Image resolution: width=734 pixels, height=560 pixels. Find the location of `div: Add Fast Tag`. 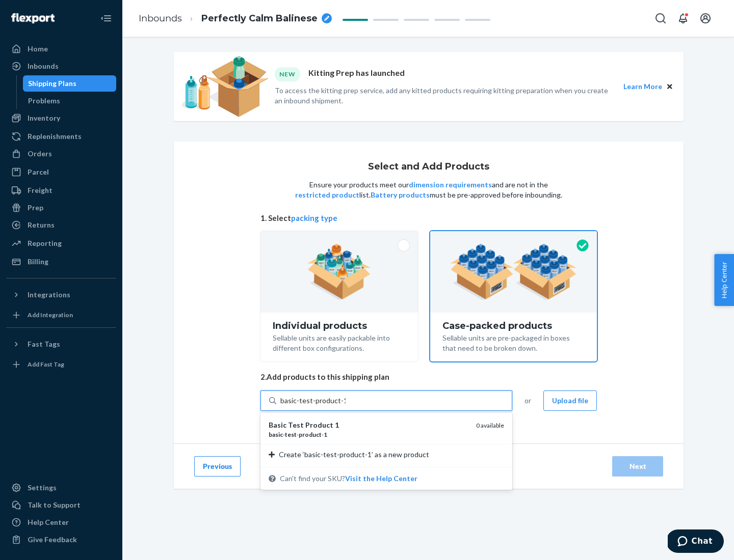

div: Add Fast Tag is located at coordinates (46, 364).